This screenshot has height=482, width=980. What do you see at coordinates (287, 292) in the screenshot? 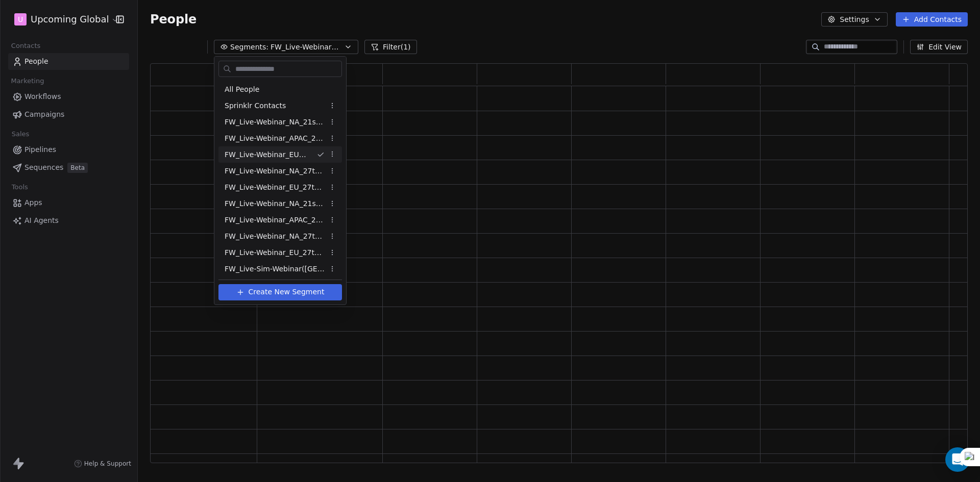
I see `span: Create New Segment` at bounding box center [287, 292].